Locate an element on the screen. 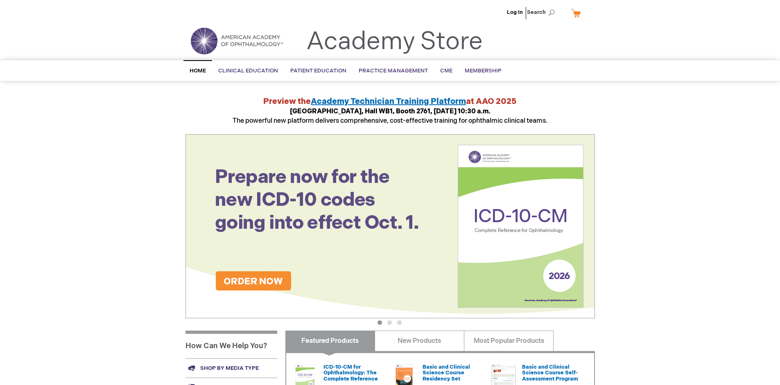 This screenshot has width=780, height=385. strong: Preview the at AAO 2025 is located at coordinates (390, 102).